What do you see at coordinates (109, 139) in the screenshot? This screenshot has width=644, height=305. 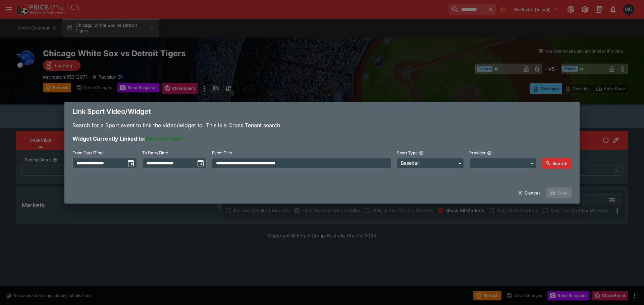 I see `b: Widget Currently Linked to:` at bounding box center [109, 139].